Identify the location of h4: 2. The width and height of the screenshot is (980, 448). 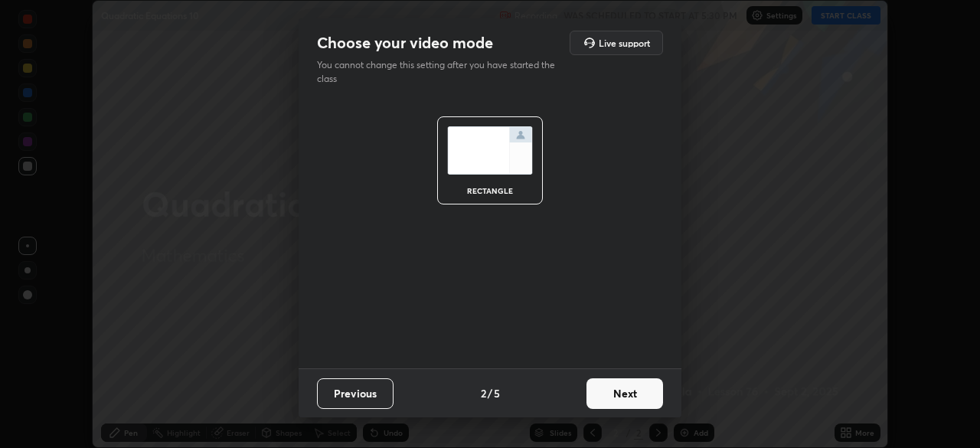
(484, 393).